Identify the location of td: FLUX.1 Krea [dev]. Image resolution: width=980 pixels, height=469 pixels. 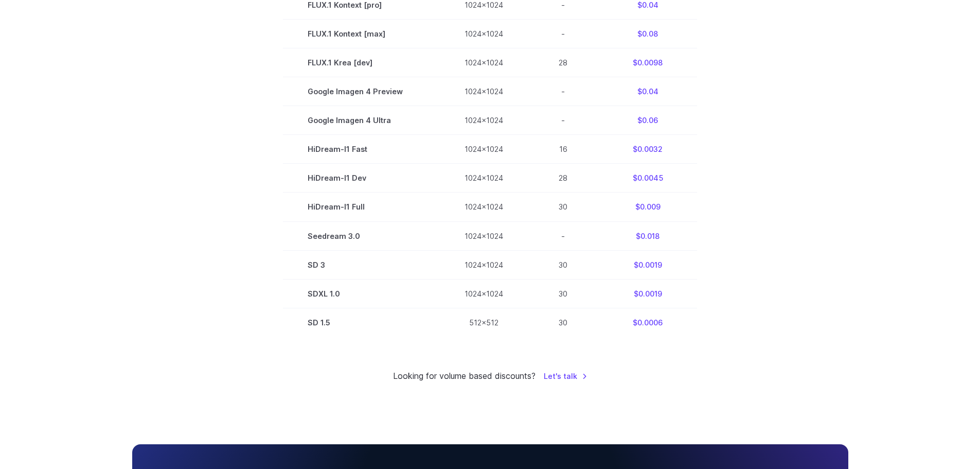
(361, 63).